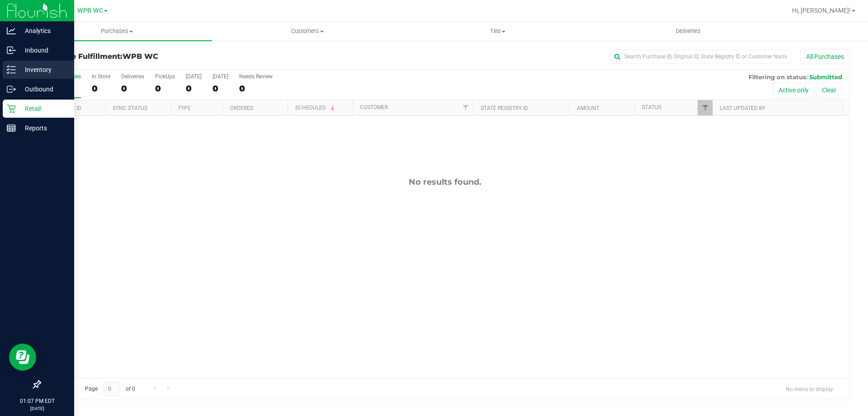  What do you see at coordinates (43, 70) in the screenshot?
I see `p: Inventory` at bounding box center [43, 70].